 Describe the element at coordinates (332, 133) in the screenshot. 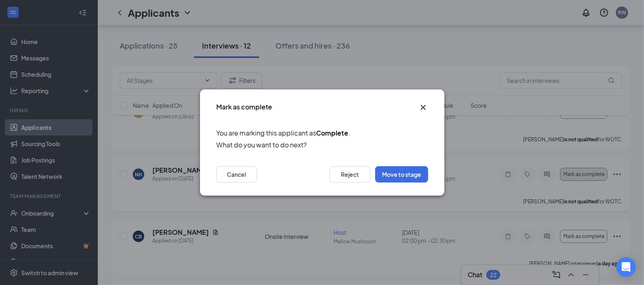

I see `b: Complete` at that location.